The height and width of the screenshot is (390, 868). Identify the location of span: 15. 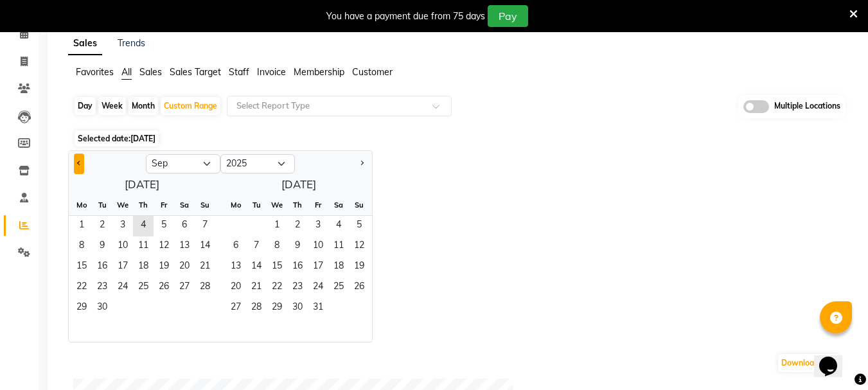
(277, 267).